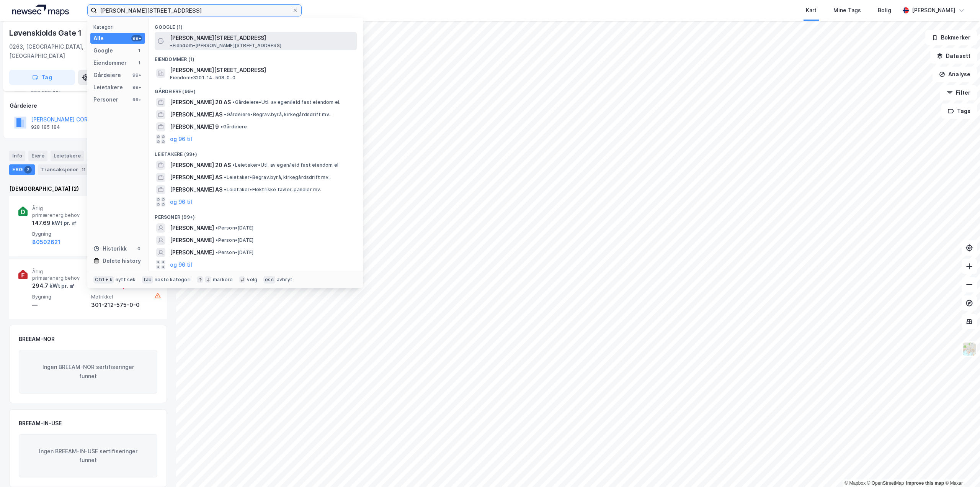 This screenshot has width=980, height=487. What do you see at coordinates (46, 127) in the screenshot?
I see `div: 928 185 184` at bounding box center [46, 127].